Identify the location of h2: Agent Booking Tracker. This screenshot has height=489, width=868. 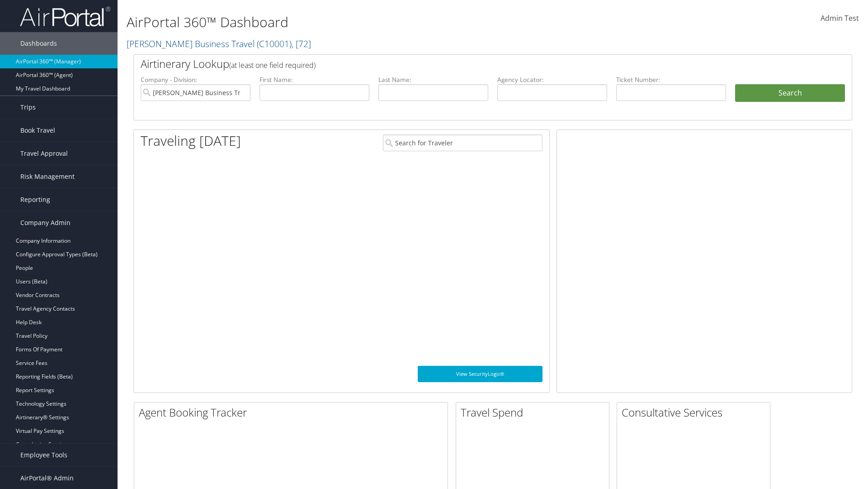
(293, 412).